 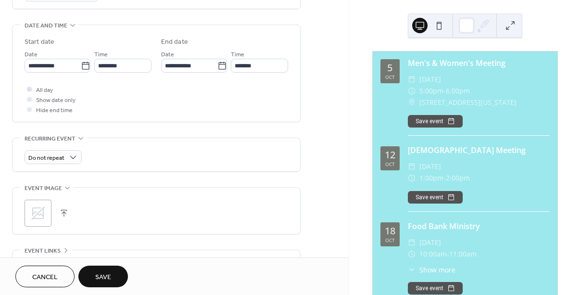 What do you see at coordinates (103, 277) in the screenshot?
I see `span: Save` at bounding box center [103, 277].